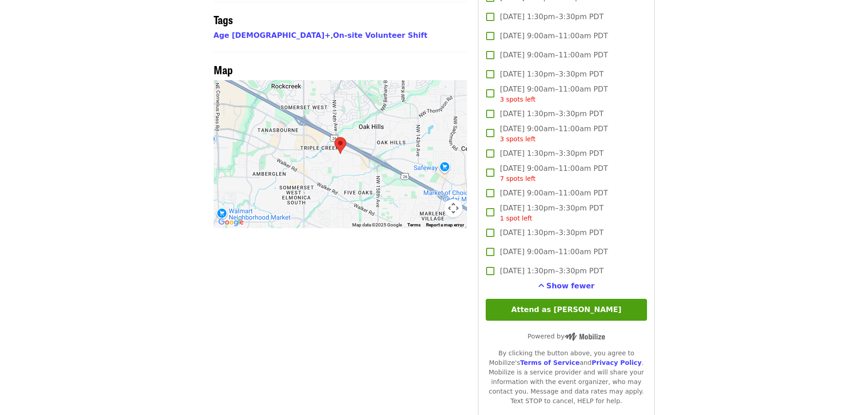  I want to click on span: Map data ©2025 Google, so click(377, 225).